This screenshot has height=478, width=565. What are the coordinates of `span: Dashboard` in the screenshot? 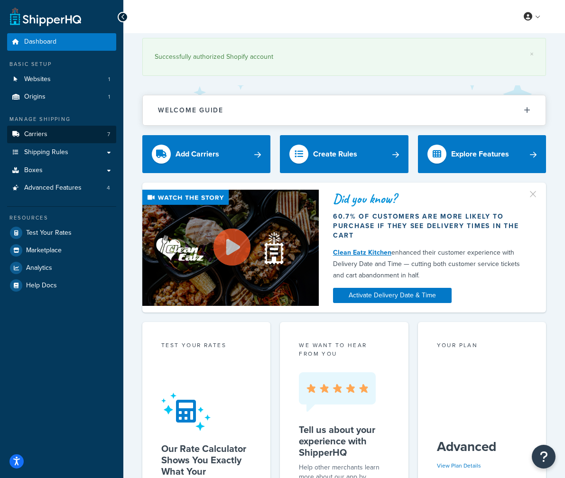 It's located at (40, 42).